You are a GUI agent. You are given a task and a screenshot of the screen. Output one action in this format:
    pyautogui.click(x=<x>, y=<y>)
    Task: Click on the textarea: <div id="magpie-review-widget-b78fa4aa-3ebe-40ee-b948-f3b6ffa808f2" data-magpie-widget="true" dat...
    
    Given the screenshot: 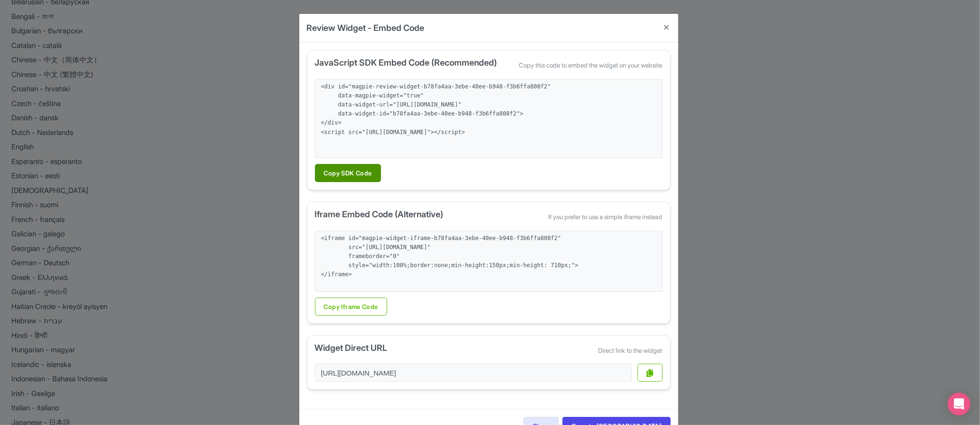 What is the action you would take?
    pyautogui.click(x=489, y=119)
    